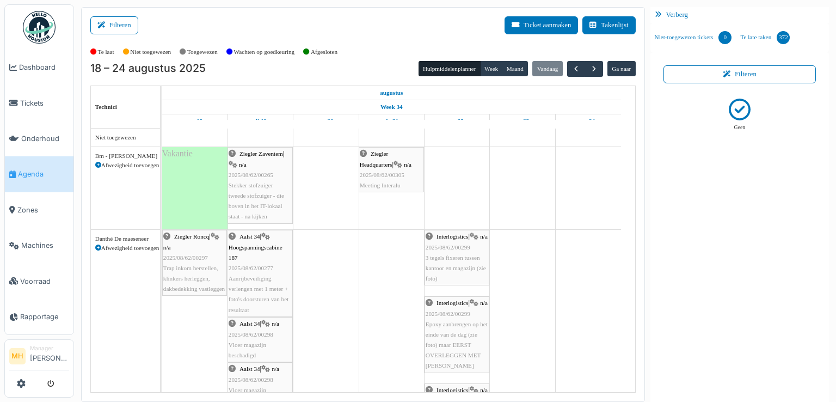 The width and height of the screenshot is (836, 402). Describe the element at coordinates (39, 316) in the screenshot. I see `a: Rapportage` at that location.